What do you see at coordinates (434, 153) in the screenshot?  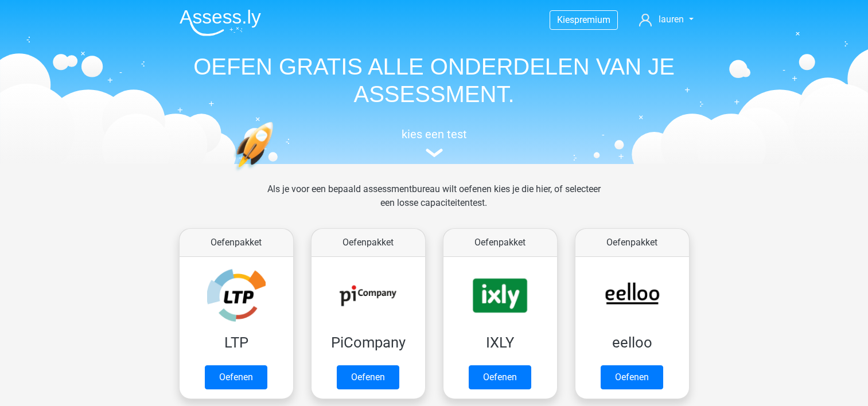 I see `img: assessment` at bounding box center [434, 153].